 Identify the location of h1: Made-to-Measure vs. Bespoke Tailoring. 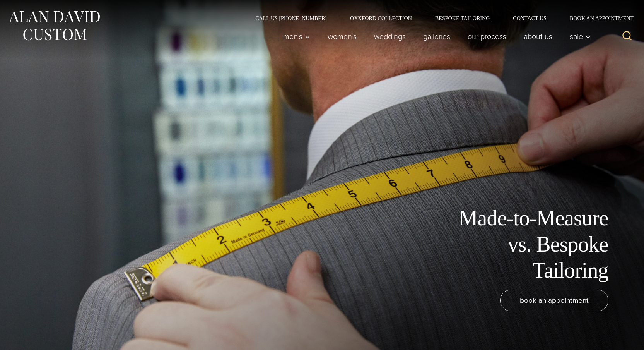
(521, 244).